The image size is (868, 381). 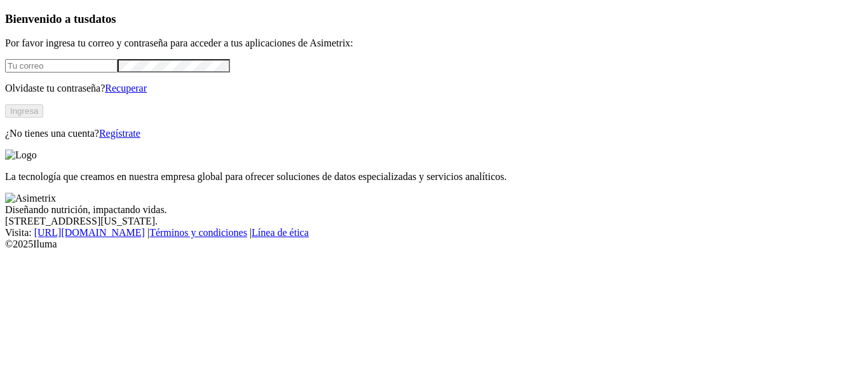 What do you see at coordinates (24, 111) in the screenshot?
I see `button: Ingresa` at bounding box center [24, 111].